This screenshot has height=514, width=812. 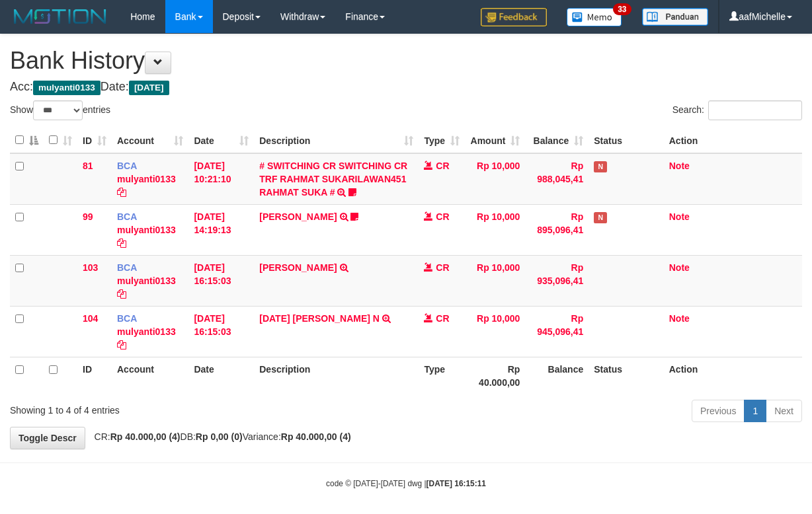 What do you see at coordinates (442, 140) in the screenshot?
I see `th: Type: activate to sort column ascending` at bounding box center [442, 140].